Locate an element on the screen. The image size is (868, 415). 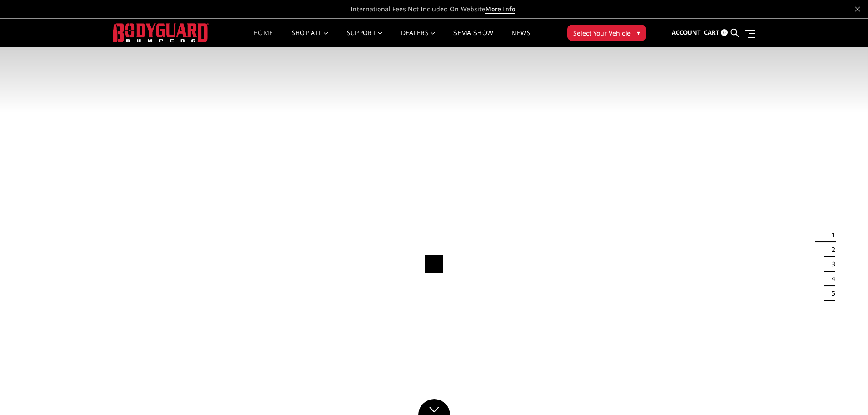
a: News is located at coordinates (520, 39).